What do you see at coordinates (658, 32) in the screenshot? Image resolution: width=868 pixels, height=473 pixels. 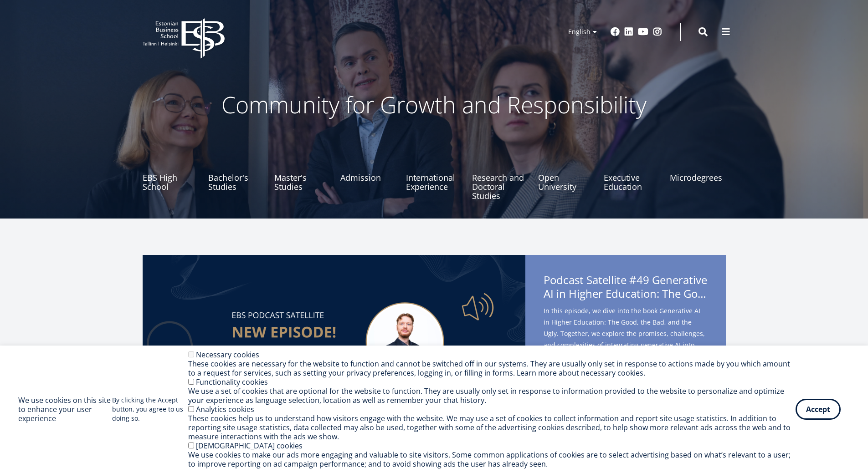 I see `a: Instagram` at bounding box center [658, 32].